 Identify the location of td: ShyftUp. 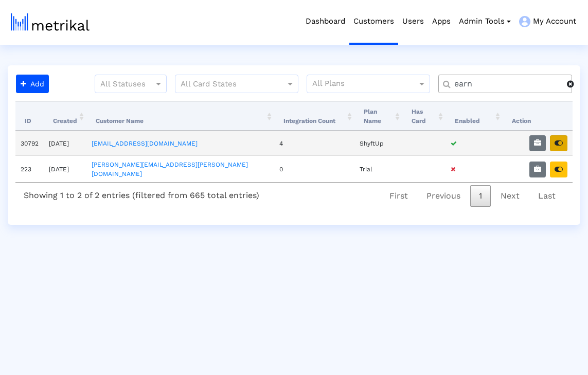
(378, 143).